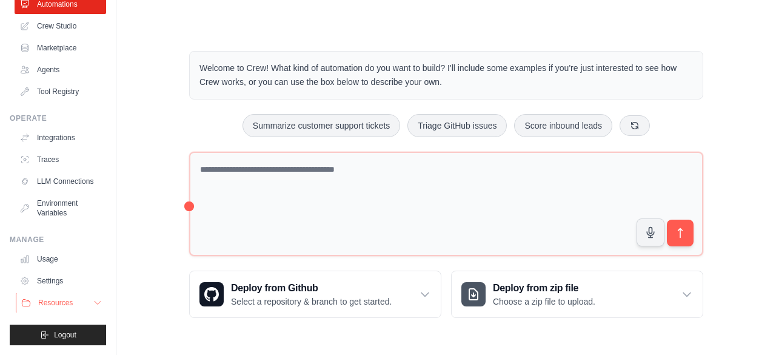 This screenshot has height=355, width=776. What do you see at coordinates (60, 138) in the screenshot?
I see `a: Integrations` at bounding box center [60, 138].